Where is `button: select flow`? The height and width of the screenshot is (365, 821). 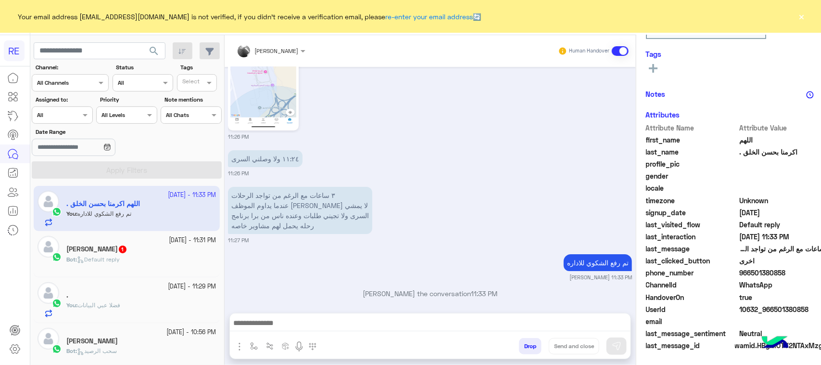
button: select flow is located at coordinates (254, 345).